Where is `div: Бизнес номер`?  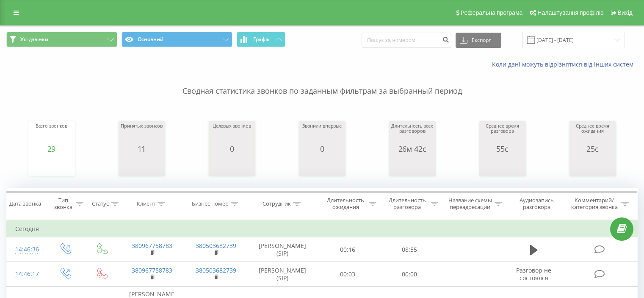 div: Бизнес номер is located at coordinates (210, 204).